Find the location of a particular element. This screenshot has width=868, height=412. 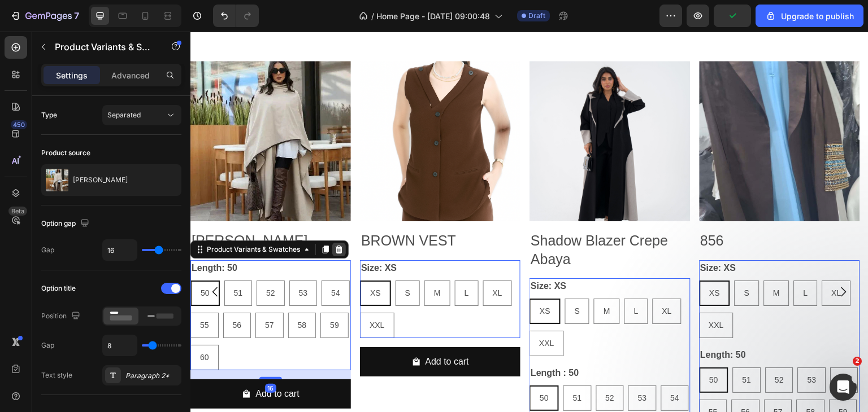

div: Type is located at coordinates (49, 115).